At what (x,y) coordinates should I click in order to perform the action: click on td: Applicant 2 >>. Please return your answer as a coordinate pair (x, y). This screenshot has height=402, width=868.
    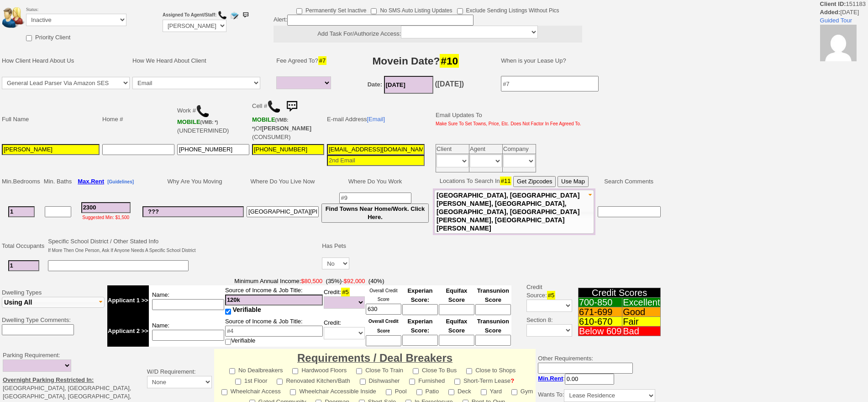
    Looking at the image, I should click on (128, 331).